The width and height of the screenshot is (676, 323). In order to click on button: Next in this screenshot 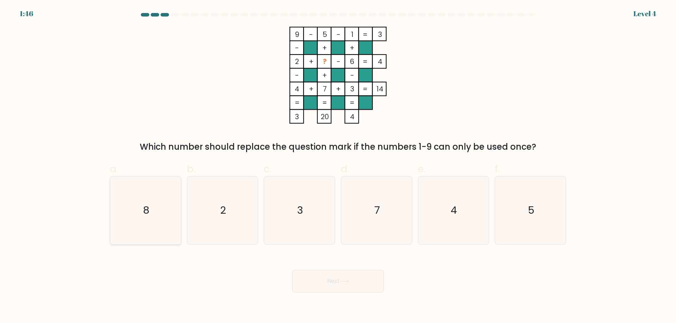, I will do `click(338, 282)`.